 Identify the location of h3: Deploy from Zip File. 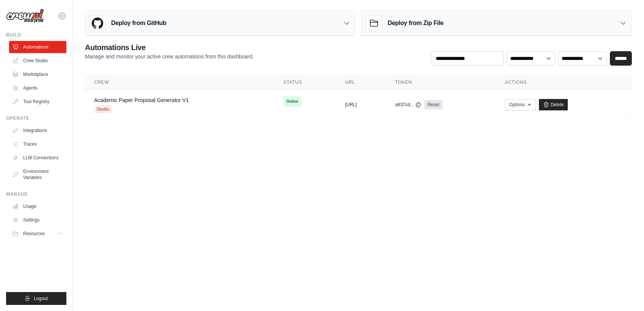
(415, 23).